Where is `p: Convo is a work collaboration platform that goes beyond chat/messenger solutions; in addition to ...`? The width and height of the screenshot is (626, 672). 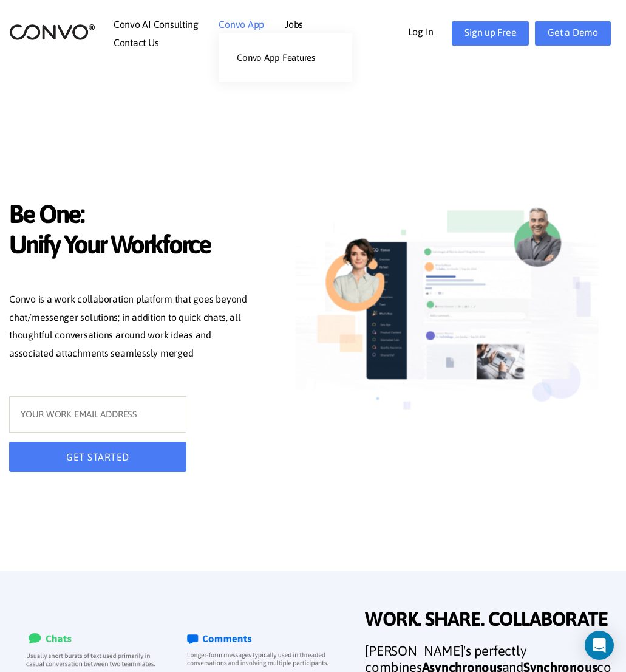
p: Convo is a work collaboration platform that goes beyond chat/messenger solutions; in addition to ... is located at coordinates (131, 328).